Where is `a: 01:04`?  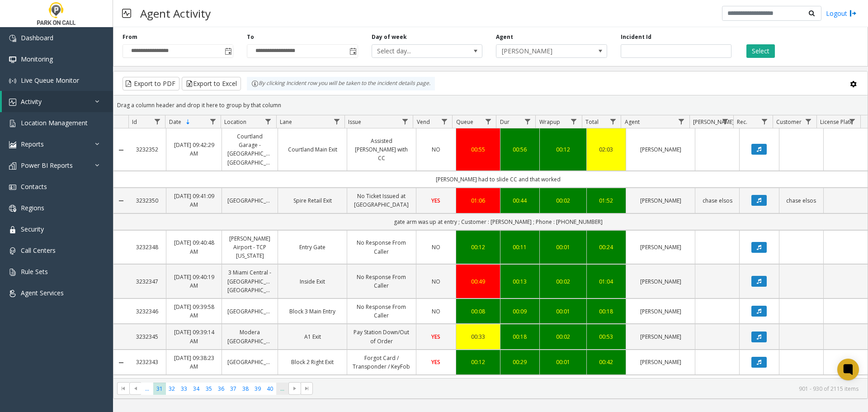 a: 01:04 is located at coordinates (607, 282).